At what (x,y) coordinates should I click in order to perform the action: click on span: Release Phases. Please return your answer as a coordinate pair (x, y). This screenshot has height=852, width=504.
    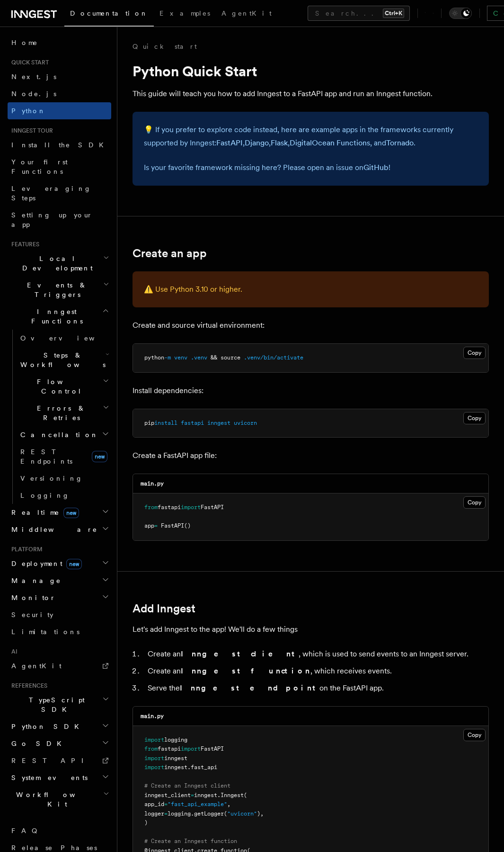
    Looking at the image, I should click on (54, 848).